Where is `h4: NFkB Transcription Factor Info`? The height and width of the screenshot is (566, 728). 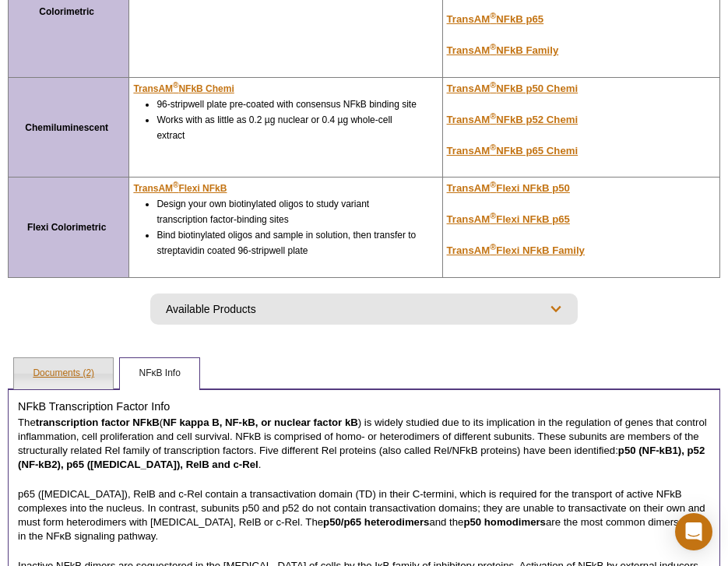 h4: NFkB Transcription Factor Info is located at coordinates (364, 406).